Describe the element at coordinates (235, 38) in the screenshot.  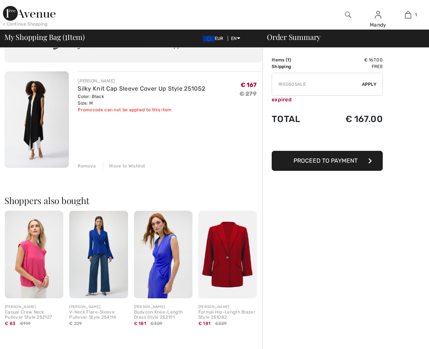
I see `span: EN` at that location.